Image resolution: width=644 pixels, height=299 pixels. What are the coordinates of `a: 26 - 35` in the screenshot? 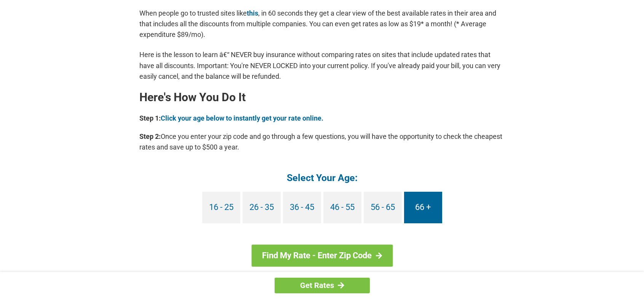 It's located at (262, 207).